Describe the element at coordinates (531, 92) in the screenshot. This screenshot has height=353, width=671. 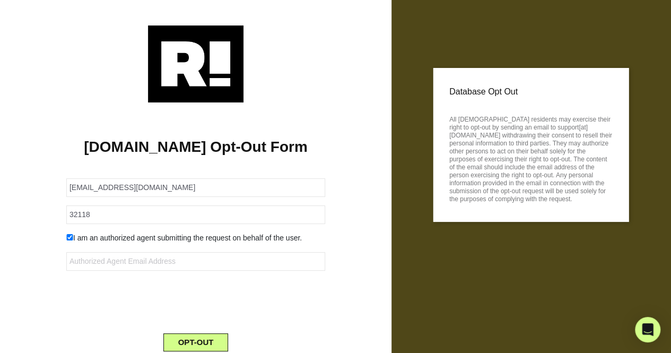
I see `p: Database Opt Out` at that location.